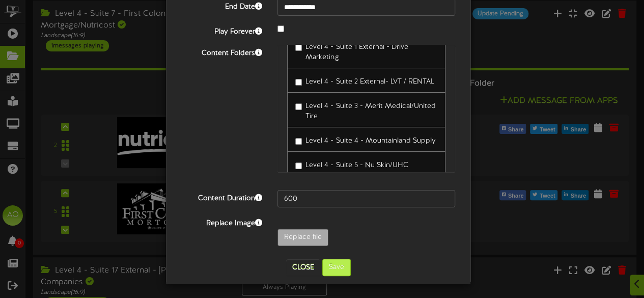 The width and height of the screenshot is (644, 298). I want to click on input: Level 4 - Suite 1 External - Drive Marketing, so click(299, 48).